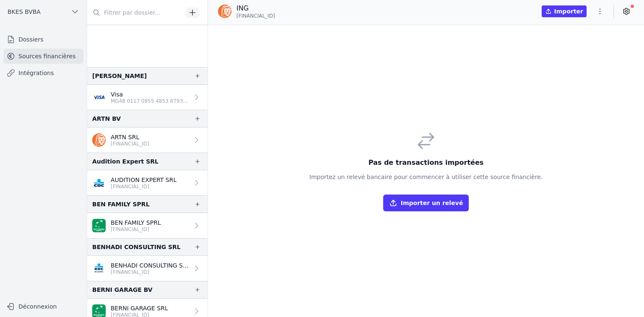 The height and width of the screenshot is (317, 644). Describe the element at coordinates (125, 161) in the screenshot. I see `div: Audition Expert SRL` at that location.